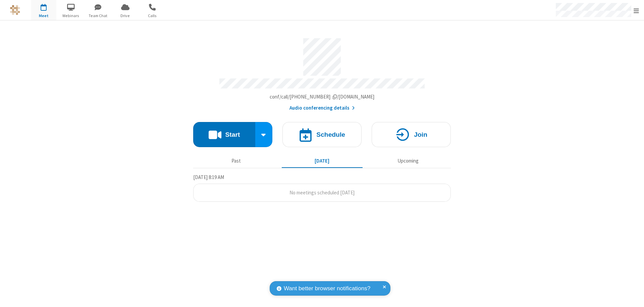  I want to click on span: Meet, so click(44, 16).